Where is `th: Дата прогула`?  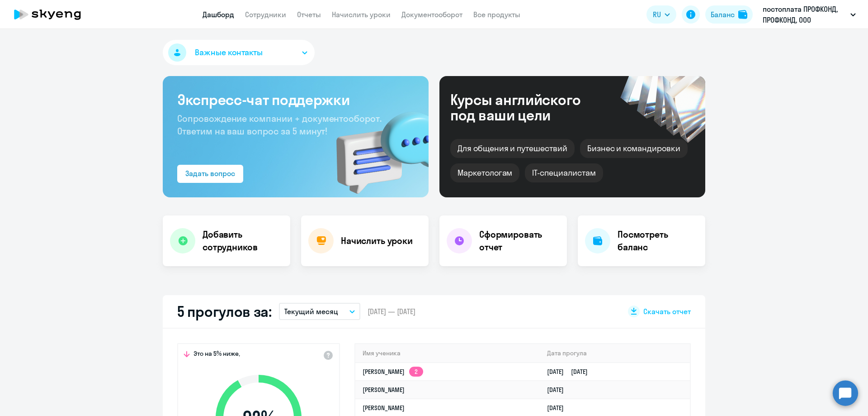
th: Дата прогула is located at coordinates (615, 353).